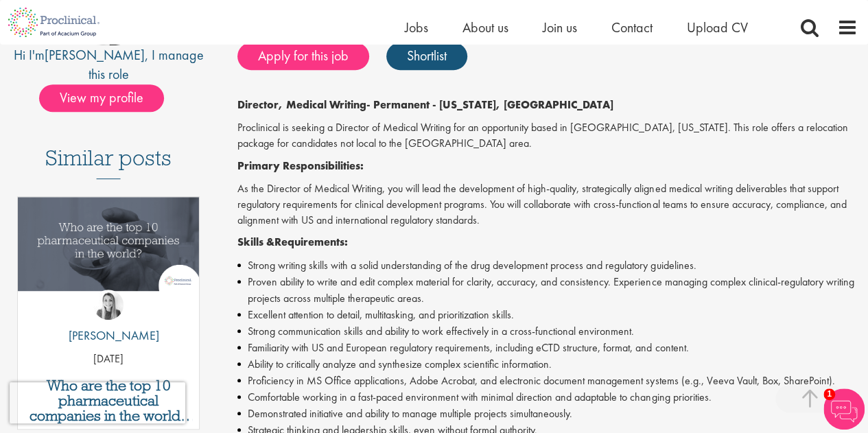 The height and width of the screenshot is (433, 868). Describe the element at coordinates (828, 394) in the screenshot. I see `span: 1` at that location.